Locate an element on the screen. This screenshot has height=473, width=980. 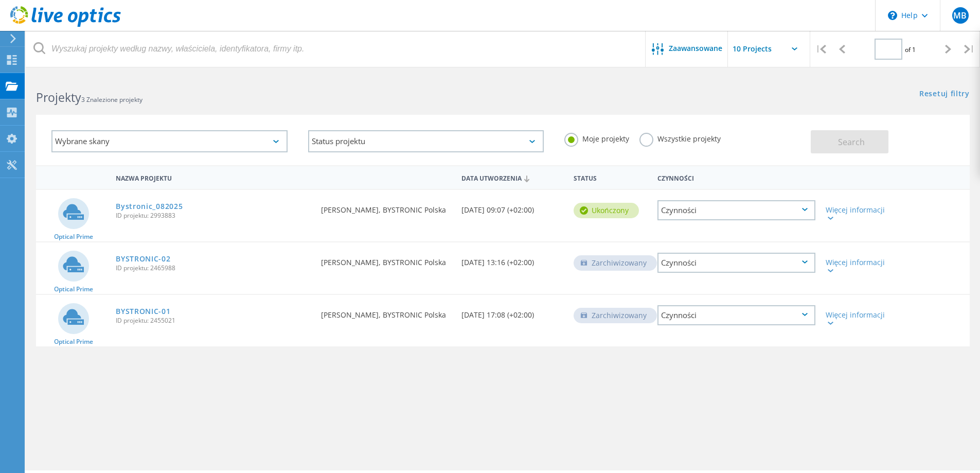
span: MB is located at coordinates (960, 15).